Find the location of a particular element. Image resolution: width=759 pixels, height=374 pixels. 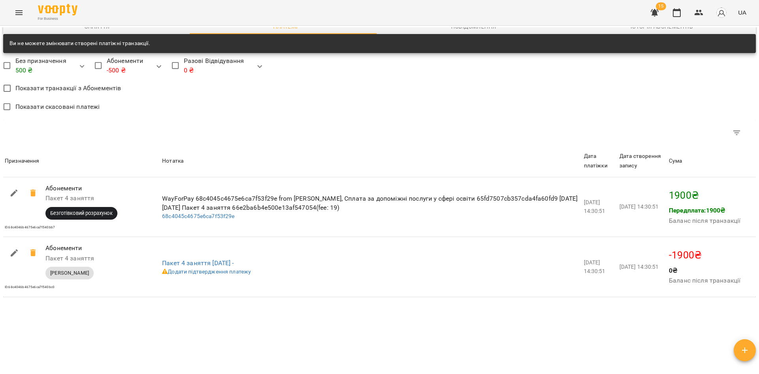

span: 1900₴ Скасувати транзакцію? is located at coordinates (33, 193).